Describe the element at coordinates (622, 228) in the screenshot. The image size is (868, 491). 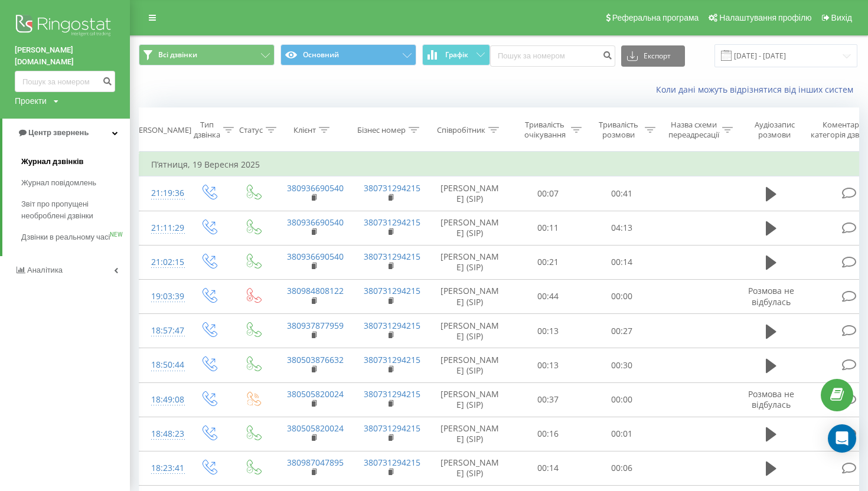
I see `td: 04:13` at that location.